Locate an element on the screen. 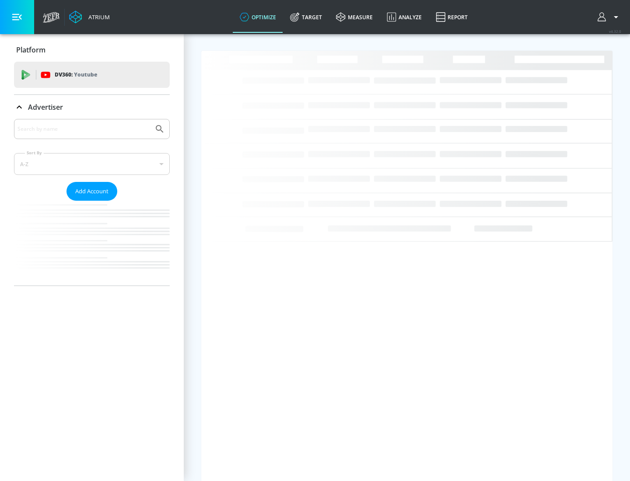 This screenshot has width=630, height=481. a: Target is located at coordinates (306, 17).